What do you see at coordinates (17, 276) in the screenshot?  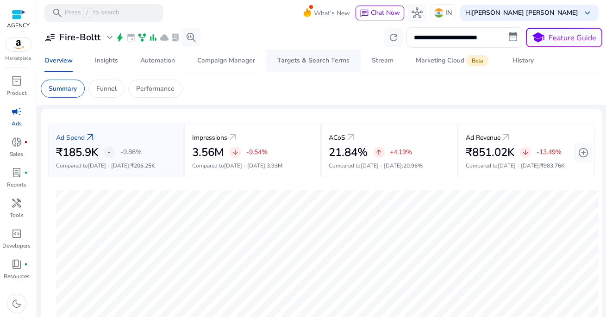 I see `p: Resources` at bounding box center [17, 276].